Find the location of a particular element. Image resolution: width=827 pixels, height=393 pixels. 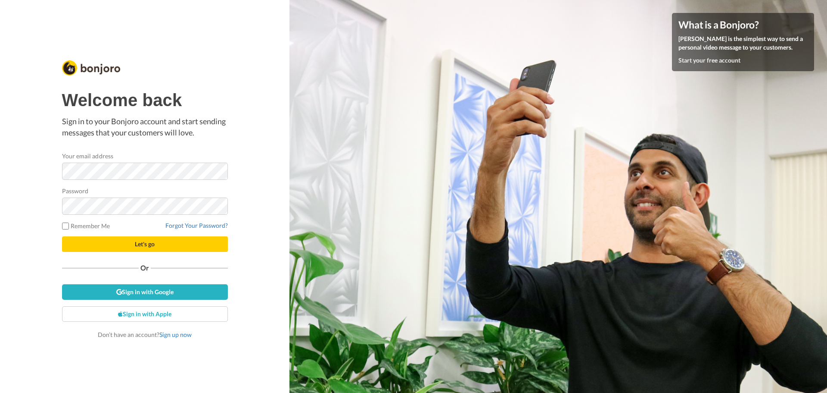

a: Start your free account is located at coordinates (710, 60).